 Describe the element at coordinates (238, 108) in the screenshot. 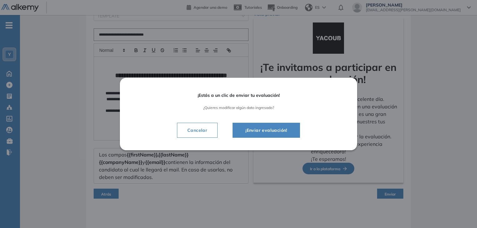

I see `span: ¿Quieres modificar algún dato ingresado?` at that location.